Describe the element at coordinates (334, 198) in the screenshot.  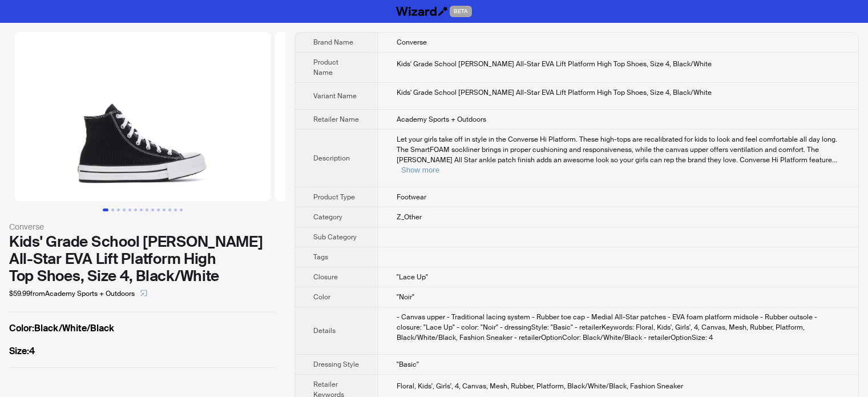
I see `span: Product Type` at that location.